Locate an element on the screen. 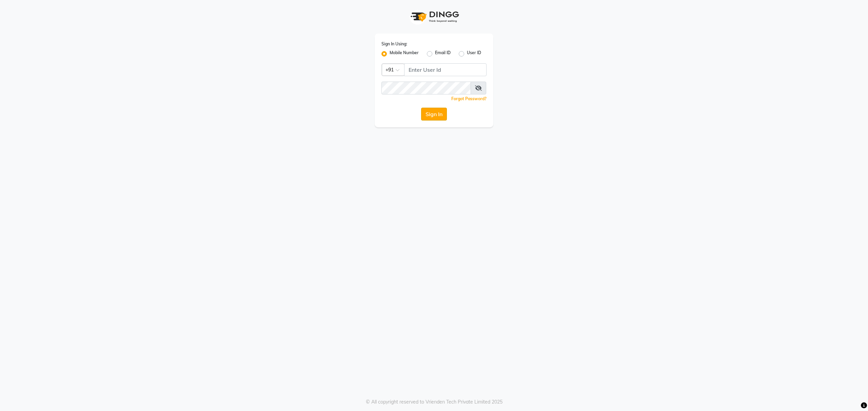 This screenshot has width=868, height=411. a: Forgot Password? is located at coordinates (469, 98).